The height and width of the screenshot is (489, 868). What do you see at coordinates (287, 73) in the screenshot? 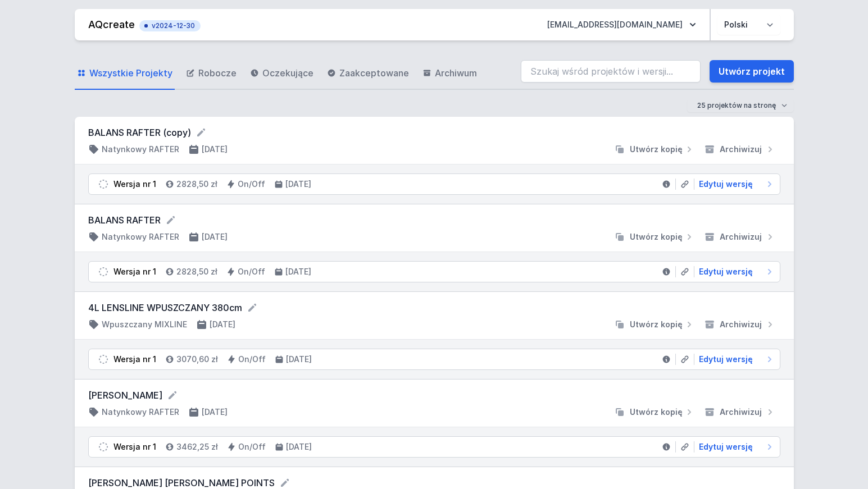
I see `span: Oczekujące` at bounding box center [287, 73].